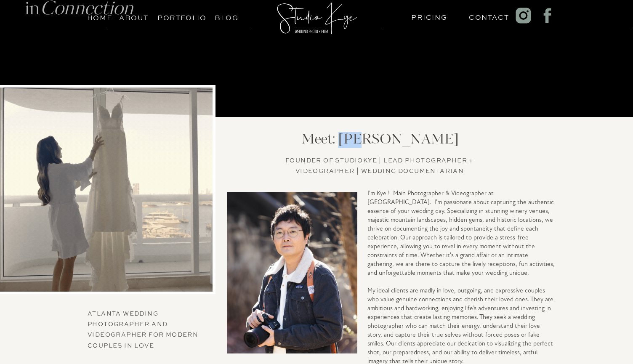  I want to click on h3: Blog, so click(227, 16).